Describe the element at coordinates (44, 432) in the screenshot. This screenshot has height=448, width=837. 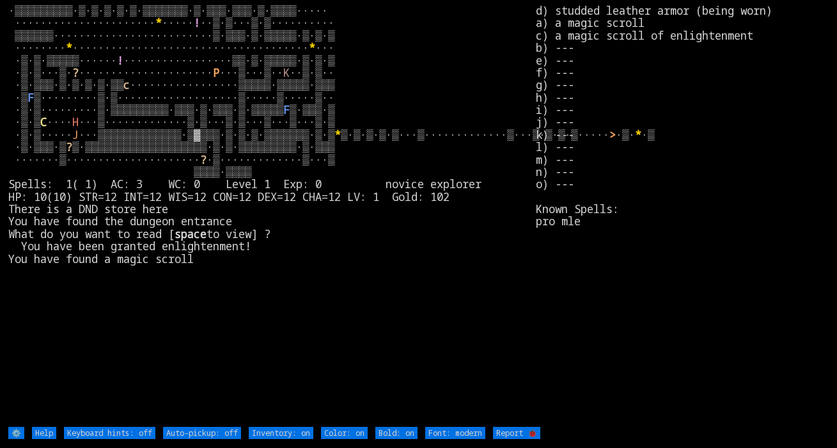
I see `input: Help` at that location.